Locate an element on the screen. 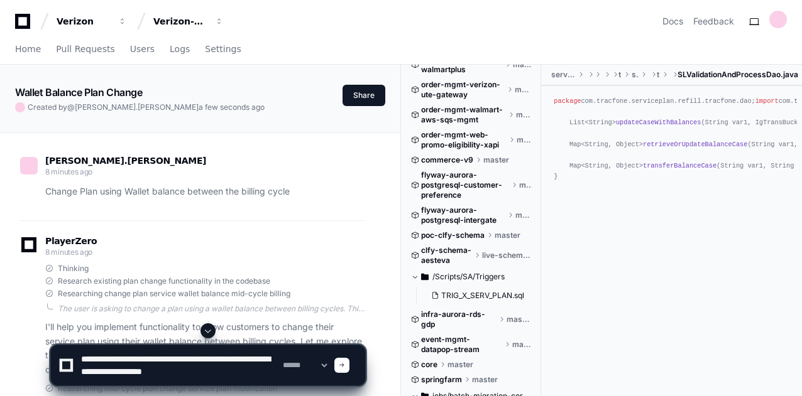 The image size is (802, 396). span: SLValidationAndProcessDao.java is located at coordinates (737, 75).